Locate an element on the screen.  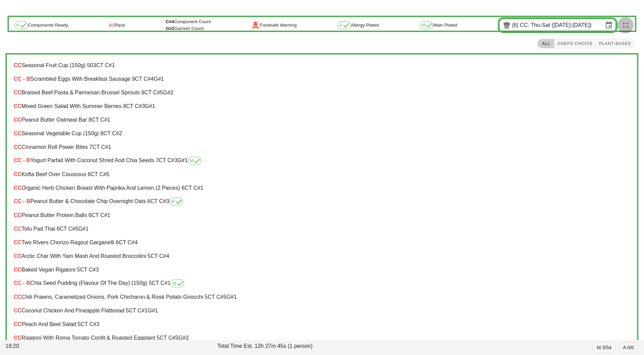
div: Component Count Garnish Count is located at coordinates (188, 25).